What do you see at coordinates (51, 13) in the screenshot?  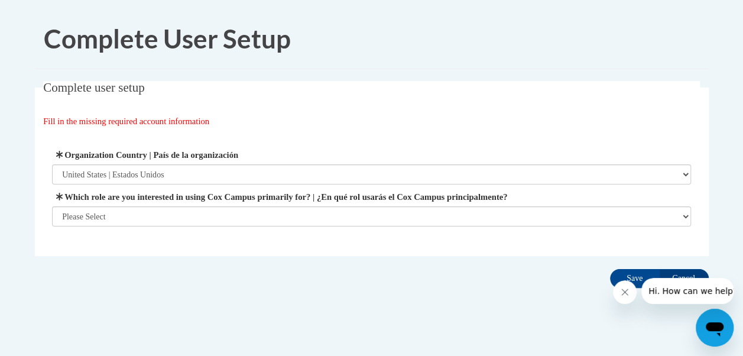 I see `span: Hi. How can we help?` at bounding box center [51, 13].